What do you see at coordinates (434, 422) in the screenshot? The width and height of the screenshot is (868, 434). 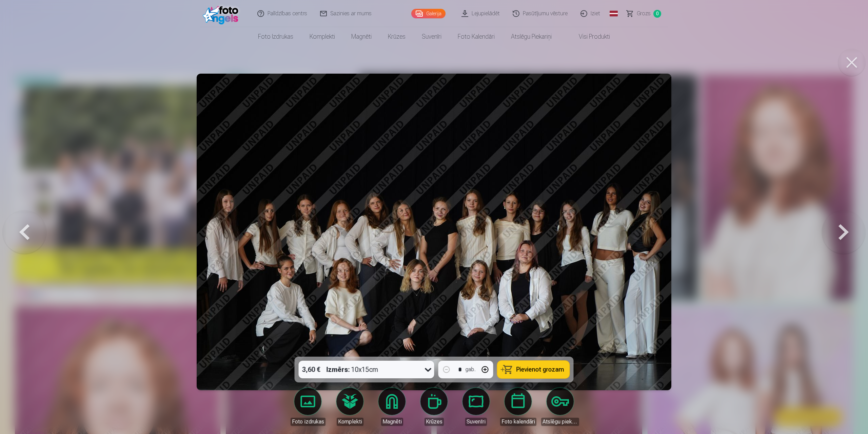 I see `div: Krūzes` at bounding box center [434, 422].